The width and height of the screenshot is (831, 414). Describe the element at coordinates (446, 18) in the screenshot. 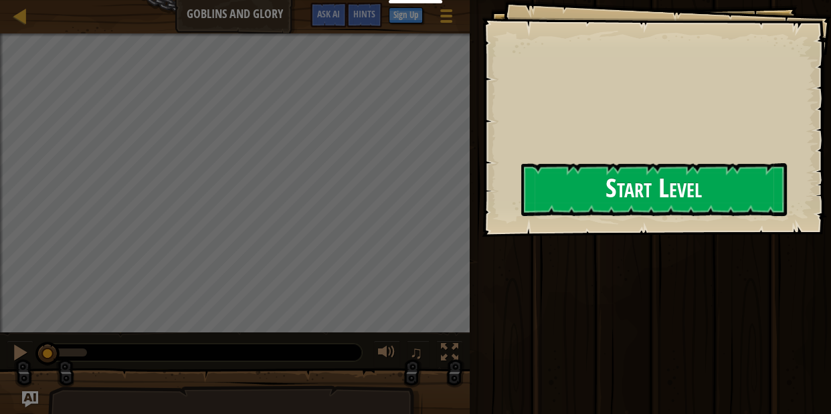

I see `button: Show game menu` at that location.